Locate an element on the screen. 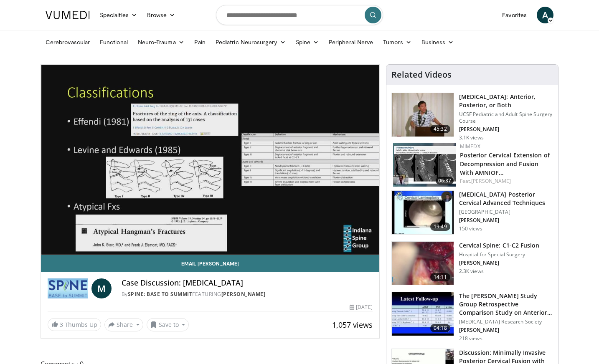 The height and width of the screenshot is (364, 599). span: 1,057 views is located at coordinates (352, 325).